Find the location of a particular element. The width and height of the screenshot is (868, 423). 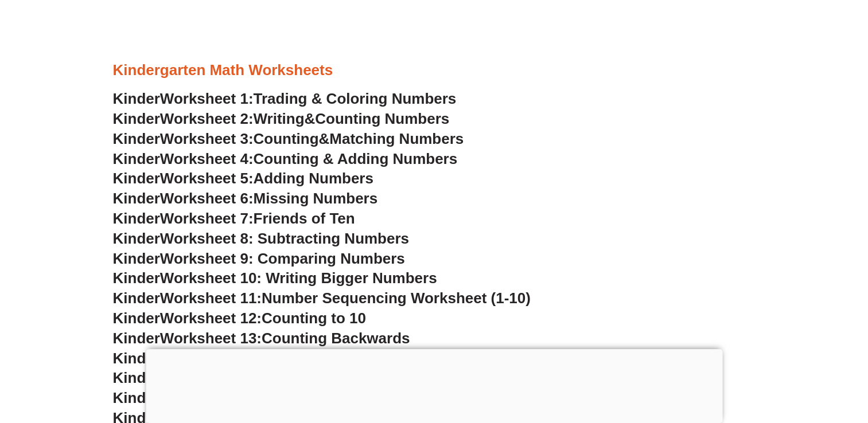

span: Worksheet 10: Writing Bigger Numbers is located at coordinates (298, 278).